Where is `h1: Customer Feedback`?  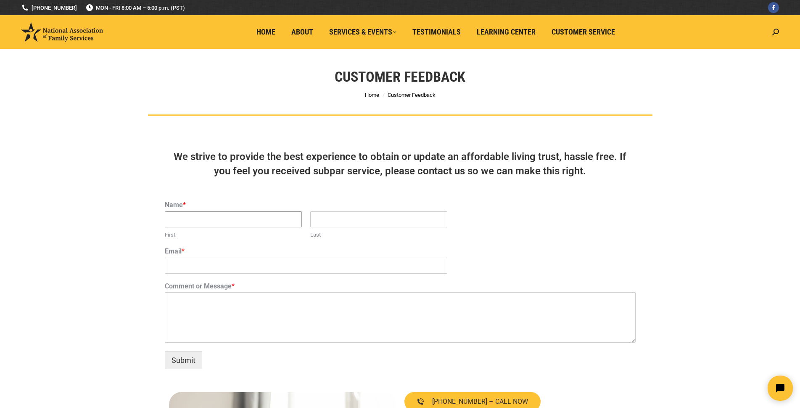
h1: Customer Feedback is located at coordinates (400, 77).